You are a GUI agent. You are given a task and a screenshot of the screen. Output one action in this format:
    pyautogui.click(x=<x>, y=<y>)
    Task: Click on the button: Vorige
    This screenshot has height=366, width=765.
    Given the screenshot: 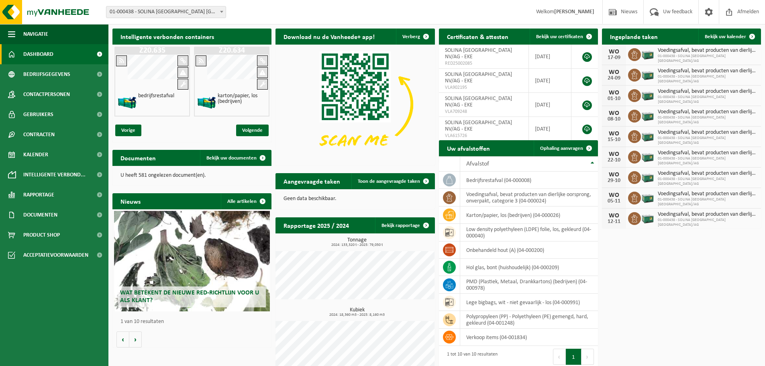 What is the action you would take?
    pyautogui.click(x=123, y=339)
    